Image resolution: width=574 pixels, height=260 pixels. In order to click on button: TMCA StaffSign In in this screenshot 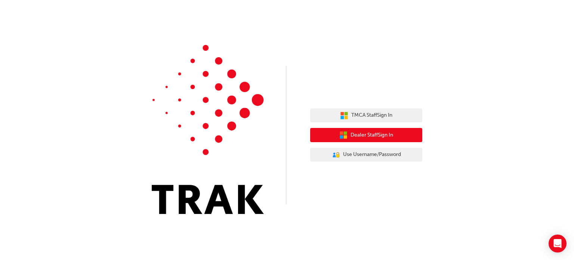, I will do `click(366, 115)`.